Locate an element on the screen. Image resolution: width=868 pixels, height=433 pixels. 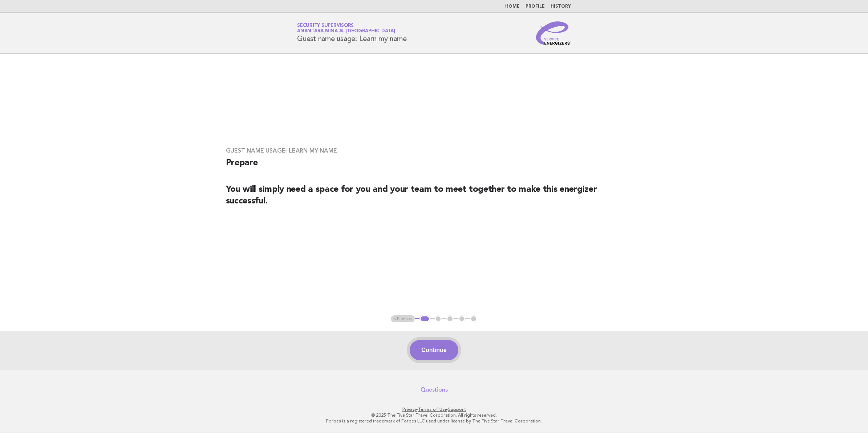
a: Home is located at coordinates (513, 7).